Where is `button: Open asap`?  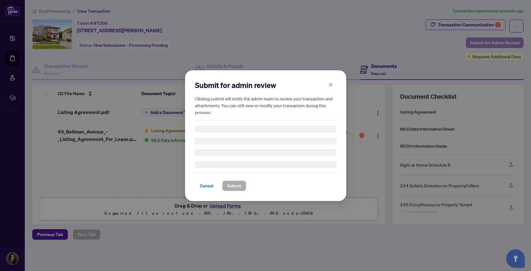
button: Open asap is located at coordinates (515, 259).